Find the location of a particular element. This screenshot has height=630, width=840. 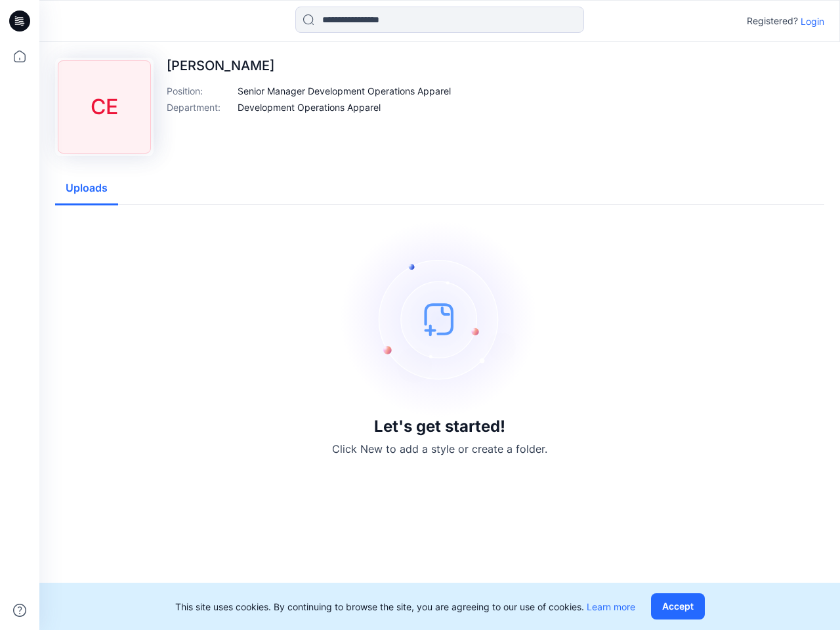

p: Registered? is located at coordinates (772, 21).